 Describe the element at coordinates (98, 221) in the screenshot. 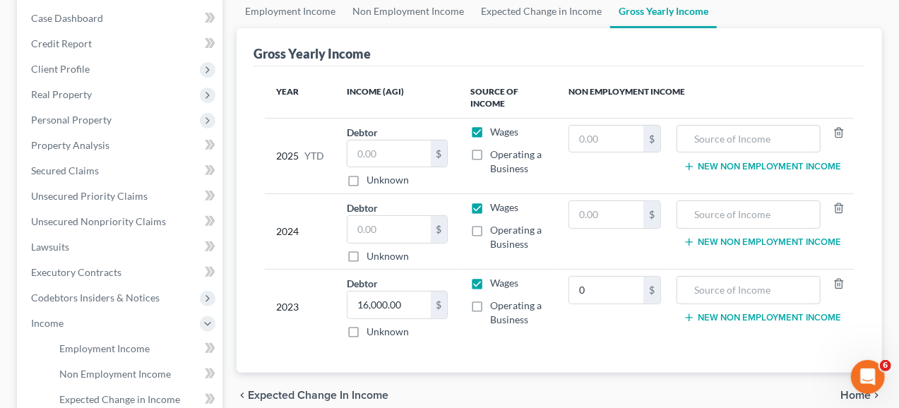

I see `span: Unsecured Nonpriority Claims` at that location.